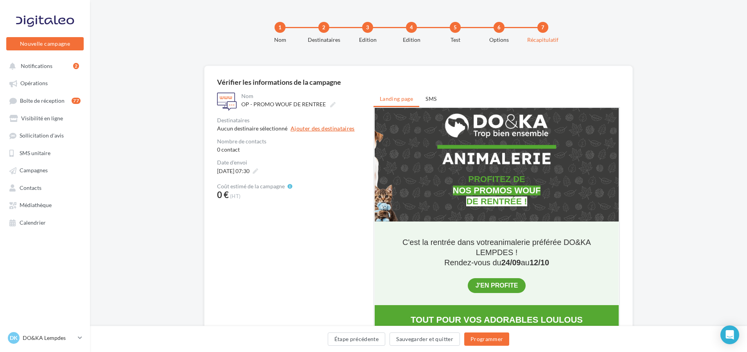 This screenshot has height=352, width=747. I want to click on div: Vérifier les informations de la campagne, so click(419, 82).